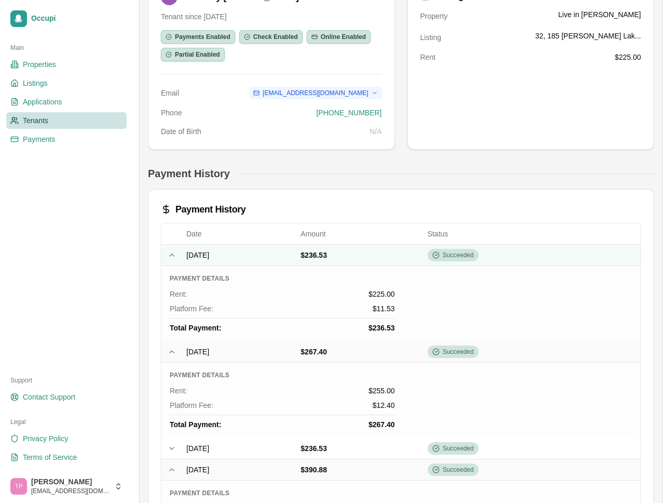  I want to click on span: $390.88, so click(314, 469).